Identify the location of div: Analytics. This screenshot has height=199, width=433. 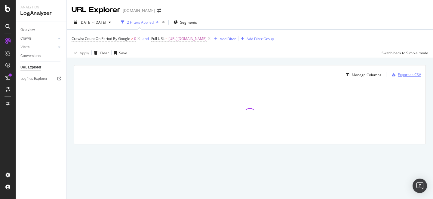
(41, 7).